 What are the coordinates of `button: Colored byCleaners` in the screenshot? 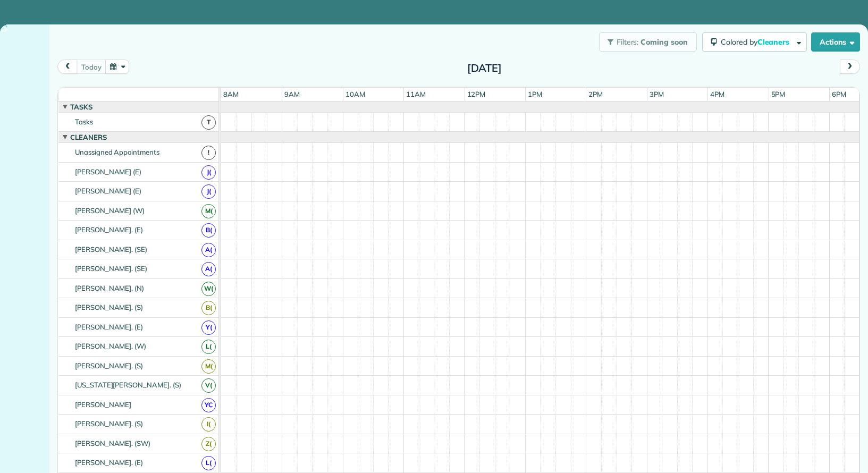 It's located at (754, 42).